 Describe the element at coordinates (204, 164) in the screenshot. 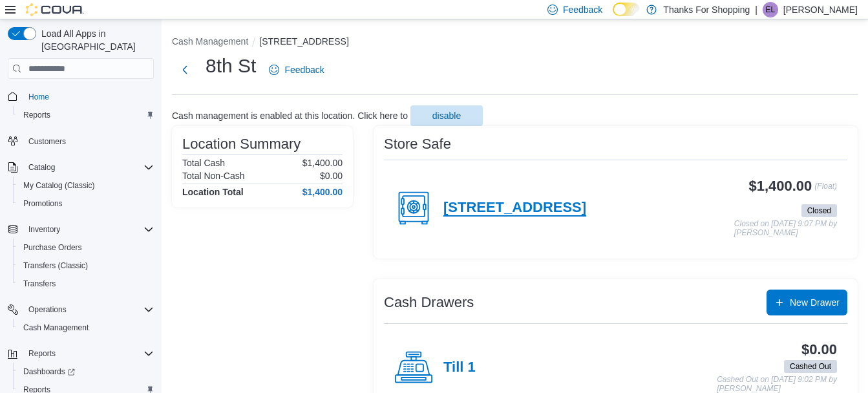

I see `h6: Total Cash` at that location.